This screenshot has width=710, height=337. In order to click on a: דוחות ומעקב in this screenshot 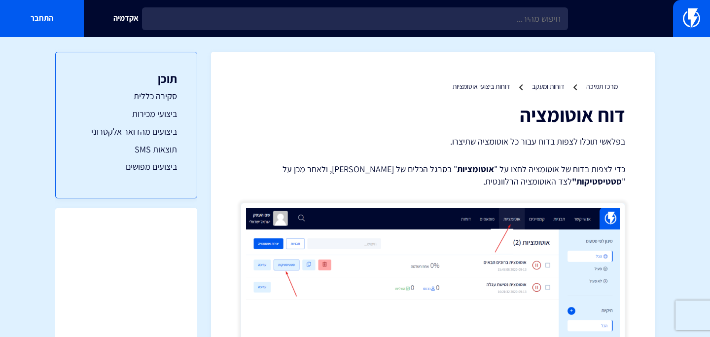, I will do `click(548, 86)`.